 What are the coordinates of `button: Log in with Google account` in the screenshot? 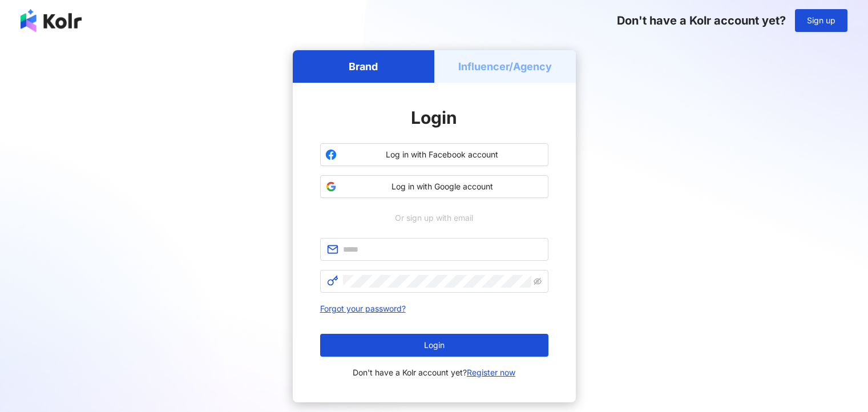 It's located at (434, 187).